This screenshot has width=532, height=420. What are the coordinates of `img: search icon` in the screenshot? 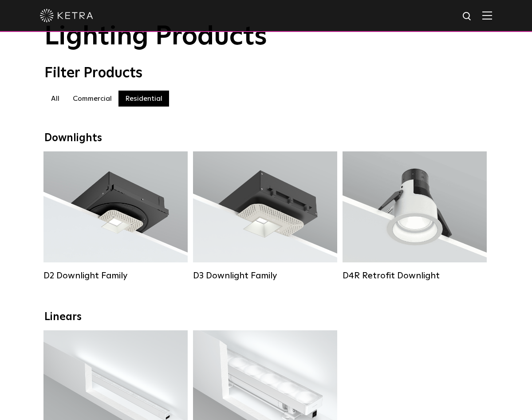 It's located at (468, 16).